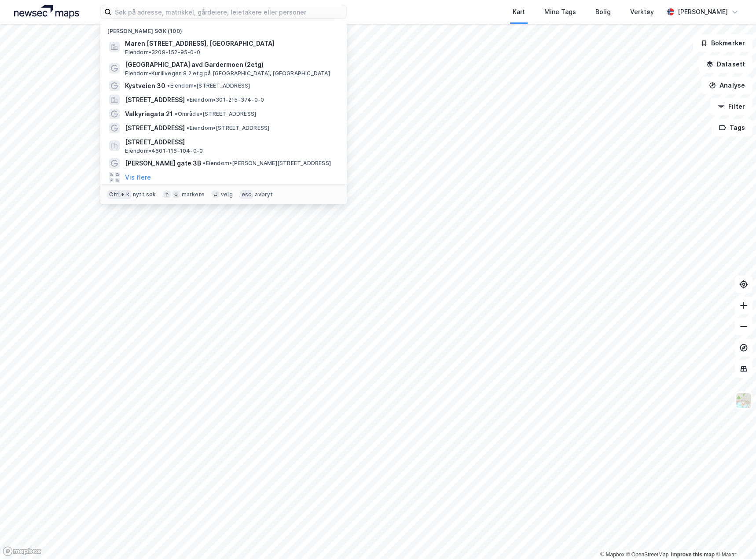 Image resolution: width=756 pixels, height=559 pixels. I want to click on span: Valkyriegata 21, so click(149, 114).